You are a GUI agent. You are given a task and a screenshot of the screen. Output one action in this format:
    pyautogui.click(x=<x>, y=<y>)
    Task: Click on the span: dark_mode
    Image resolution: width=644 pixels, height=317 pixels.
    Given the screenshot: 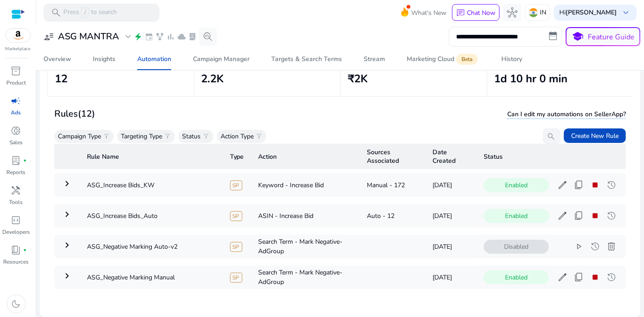 What is the action you would take?
    pyautogui.click(x=16, y=304)
    